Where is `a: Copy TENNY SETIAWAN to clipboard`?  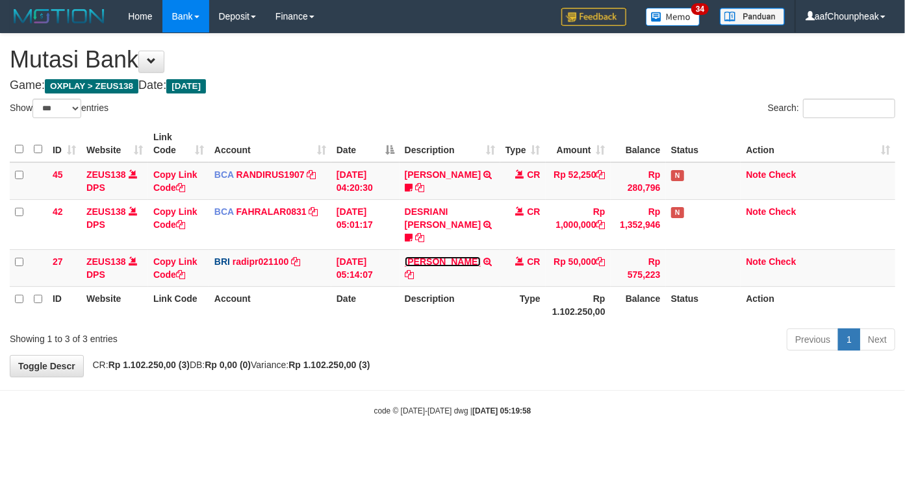 a: Copy TENNY SETIAWAN to clipboard is located at coordinates (420, 188).